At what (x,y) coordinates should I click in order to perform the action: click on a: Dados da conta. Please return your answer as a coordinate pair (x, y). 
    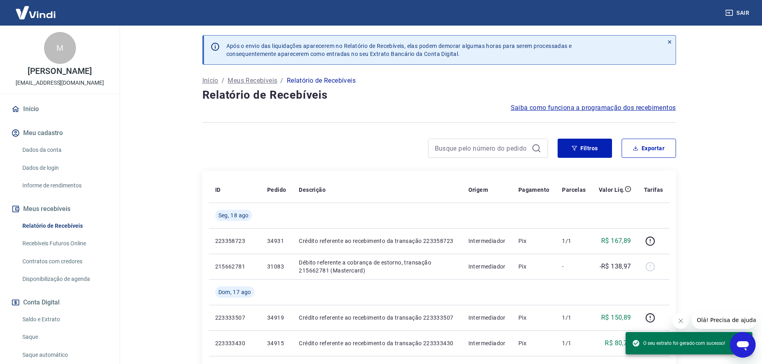
    Looking at the image, I should click on (64, 150).